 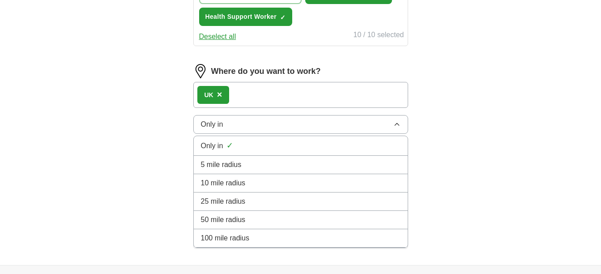 I want to click on div: UK, so click(x=209, y=95).